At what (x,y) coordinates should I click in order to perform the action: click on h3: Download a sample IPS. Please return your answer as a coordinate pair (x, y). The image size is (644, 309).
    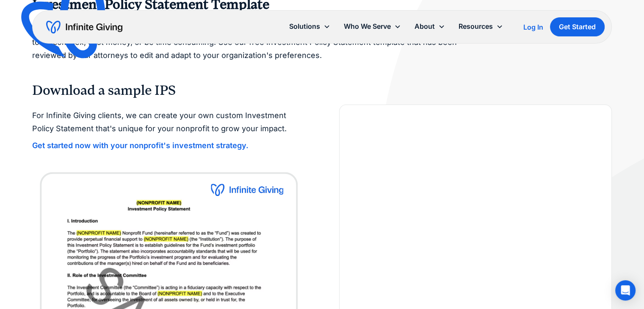
    Looking at the image, I should click on (322, 91).